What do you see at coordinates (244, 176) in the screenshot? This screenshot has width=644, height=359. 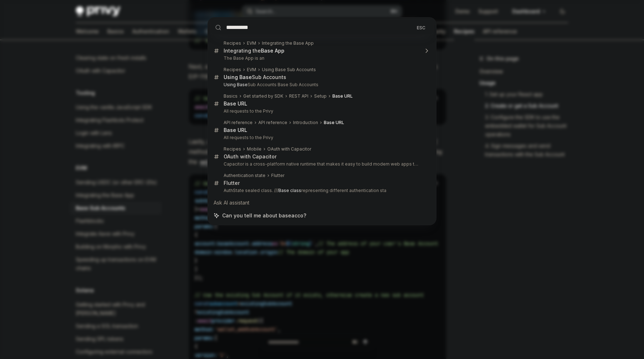 I see `div: Authentication state` at bounding box center [244, 176].